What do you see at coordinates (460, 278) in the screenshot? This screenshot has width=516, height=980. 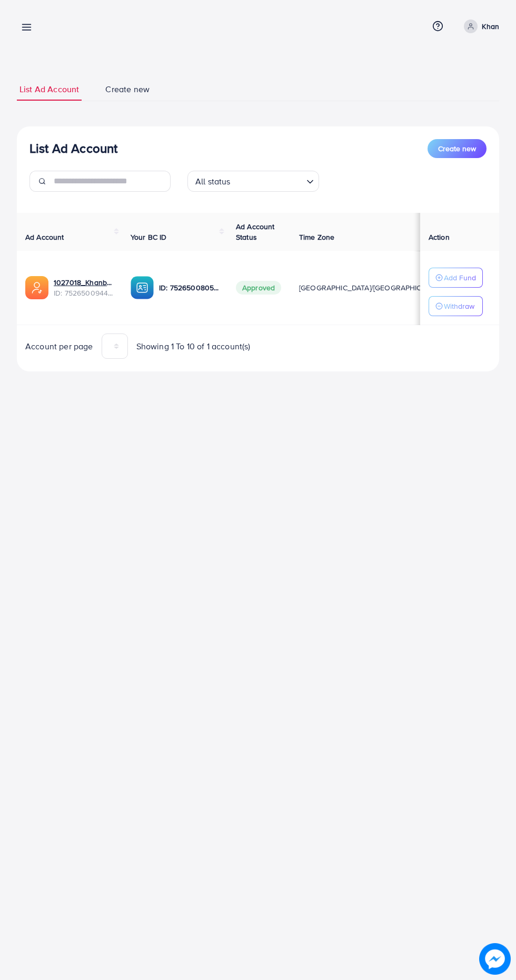 I see `p: Add Fund` at bounding box center [460, 278].